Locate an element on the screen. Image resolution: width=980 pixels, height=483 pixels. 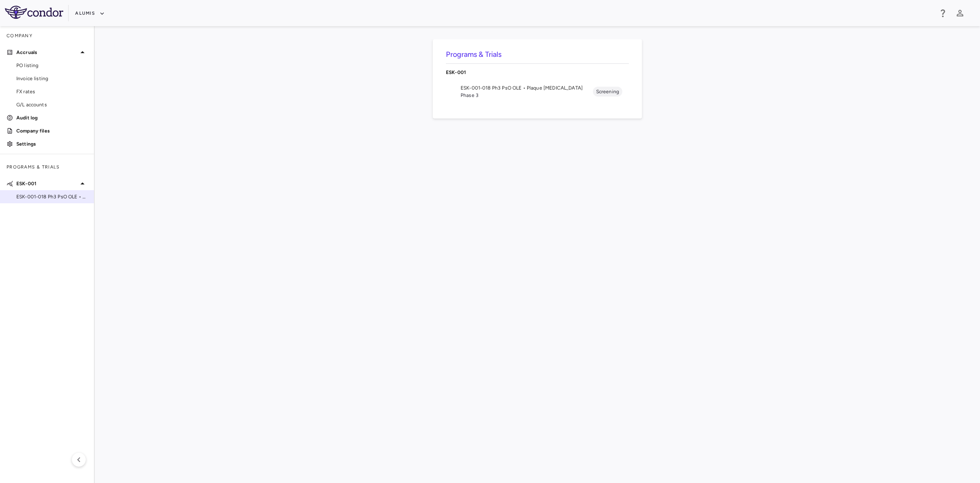
div: ESK-001 is located at coordinates (537, 72).